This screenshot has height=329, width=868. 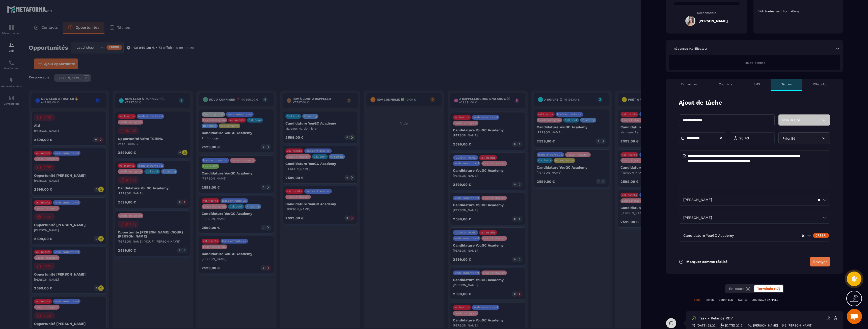 What do you see at coordinates (707, 262) in the screenshot?
I see `p: Marquer comme réalisé` at bounding box center [707, 262].